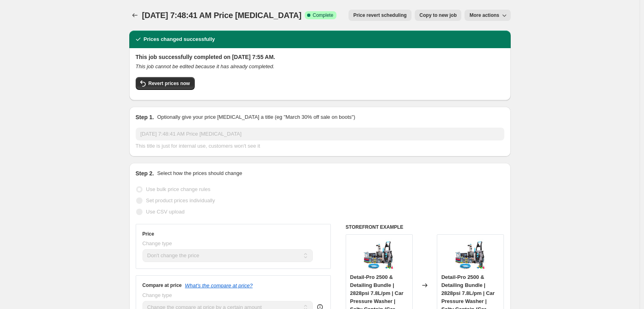 This screenshot has width=644, height=309. What do you see at coordinates (165, 211) in the screenshot?
I see `span: Use CSV upload` at bounding box center [165, 211].